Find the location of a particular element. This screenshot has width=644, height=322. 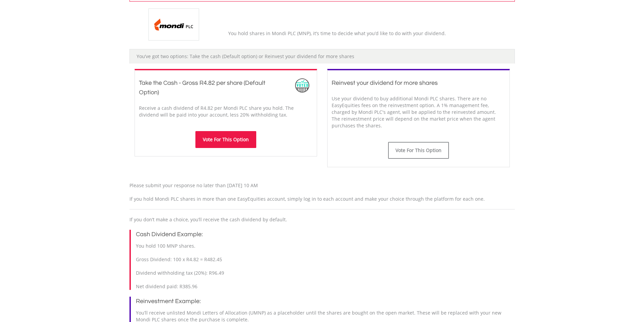

span: Use your dividend to buy additional Mondi PLC shares. There are no EasyEquities fees on the reinv... is located at coordinates (414, 112).